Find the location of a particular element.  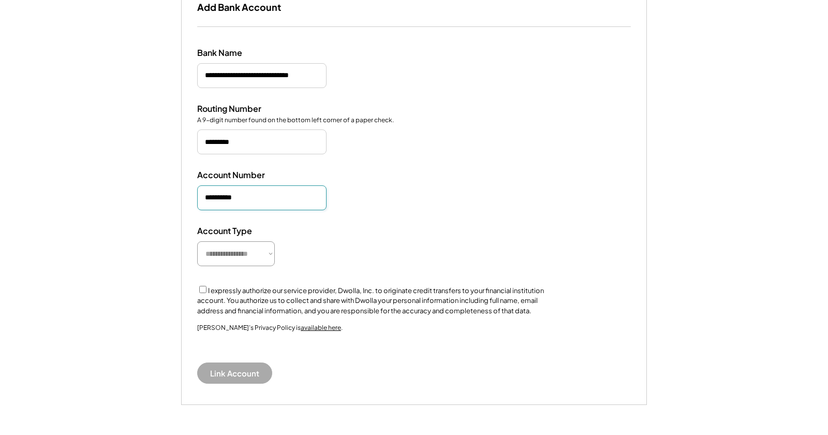

div: Account Type is located at coordinates (249, 231).